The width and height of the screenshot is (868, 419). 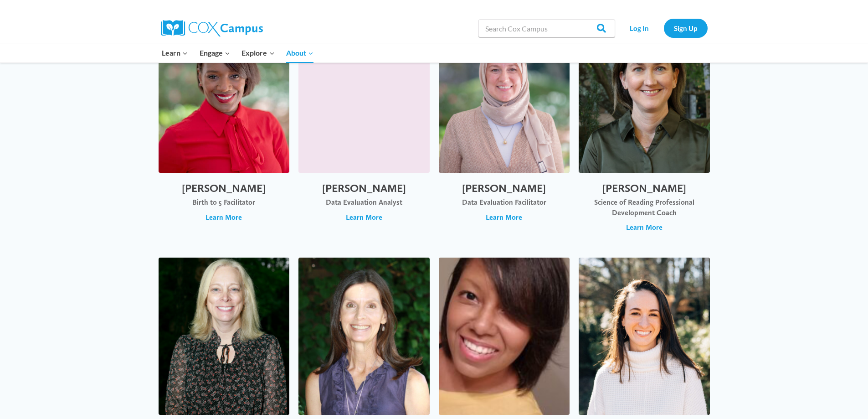 What do you see at coordinates (300, 53) in the screenshot?
I see `button: Child menu of About` at bounding box center [300, 53].